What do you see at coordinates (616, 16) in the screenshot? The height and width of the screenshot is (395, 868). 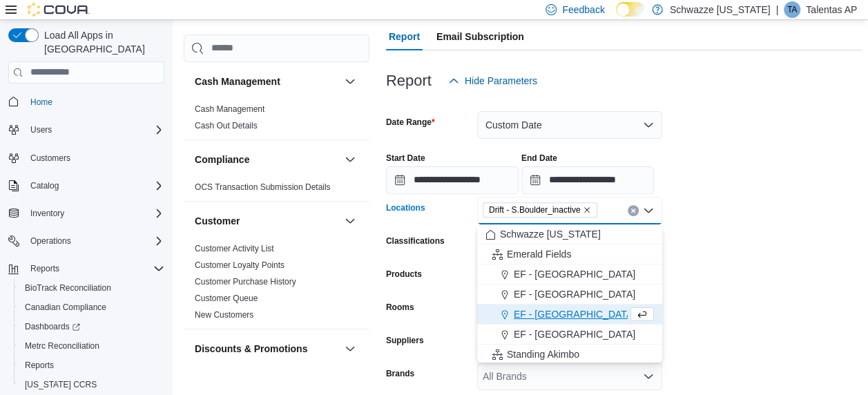 I see `span: Dark Mode` at bounding box center [616, 16].